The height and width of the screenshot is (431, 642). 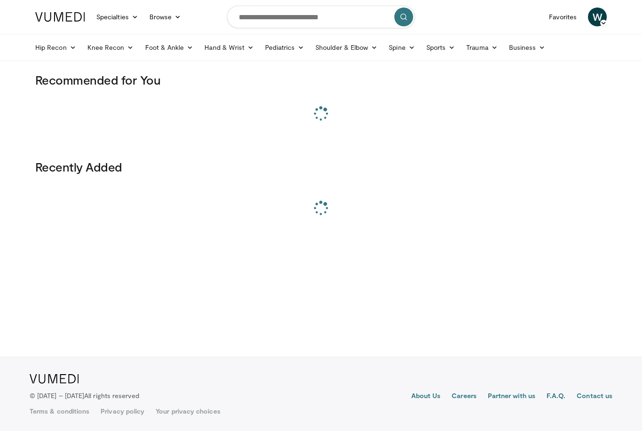 I want to click on input: Search topics, interventions, so click(x=321, y=17).